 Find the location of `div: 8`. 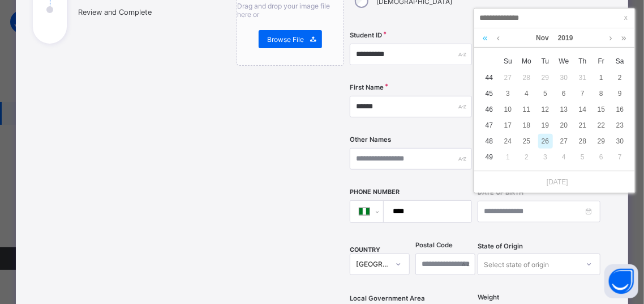

div: 8 is located at coordinates (602, 93).